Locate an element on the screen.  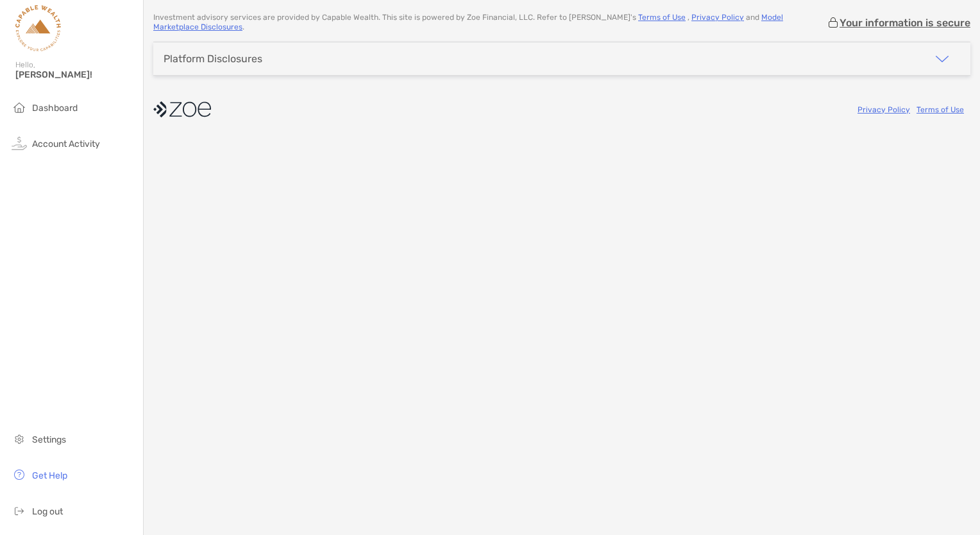
div: Platform Disclosures is located at coordinates (213, 58).